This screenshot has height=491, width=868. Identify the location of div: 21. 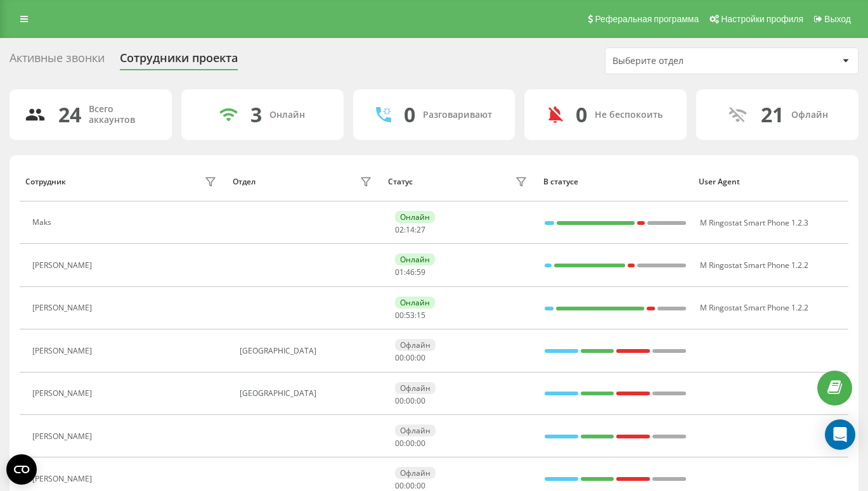
(773, 114).